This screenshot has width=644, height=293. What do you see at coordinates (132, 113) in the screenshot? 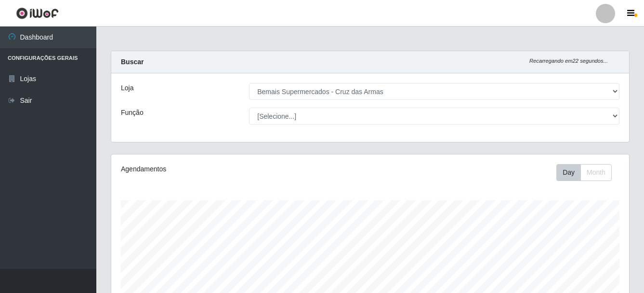
I see `label: Função` at bounding box center [132, 113].